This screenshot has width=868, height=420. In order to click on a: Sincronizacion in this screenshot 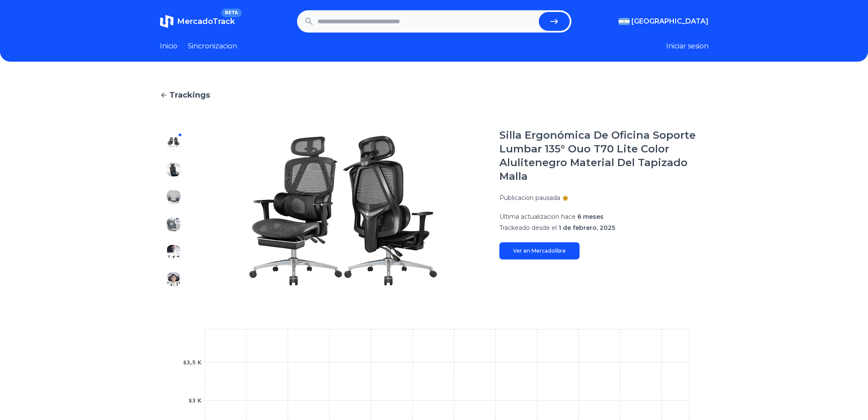, I will do `click(212, 46)`.